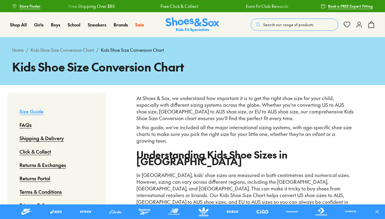  What do you see at coordinates (26, 6) in the screenshot?
I see `a: Store Finder` at bounding box center [26, 6].